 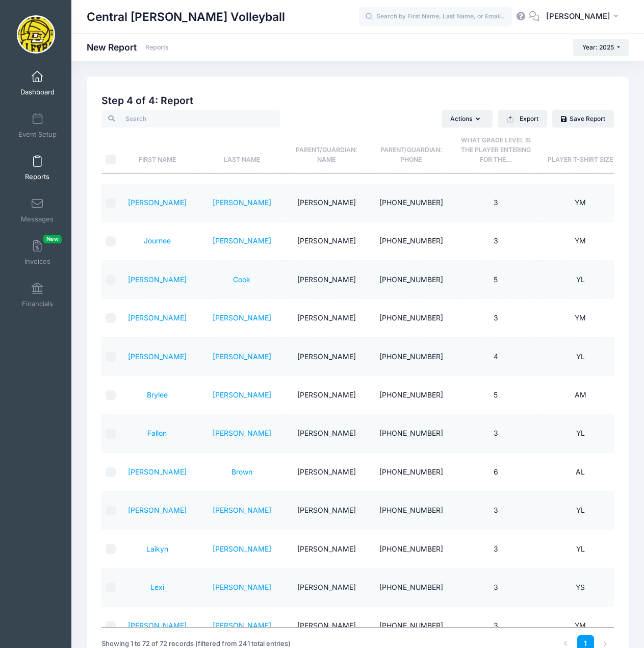 What do you see at coordinates (496, 150) in the screenshot?
I see `th: What grade level is the player entering for the...: activate to sort column ascending` at bounding box center [496, 150].